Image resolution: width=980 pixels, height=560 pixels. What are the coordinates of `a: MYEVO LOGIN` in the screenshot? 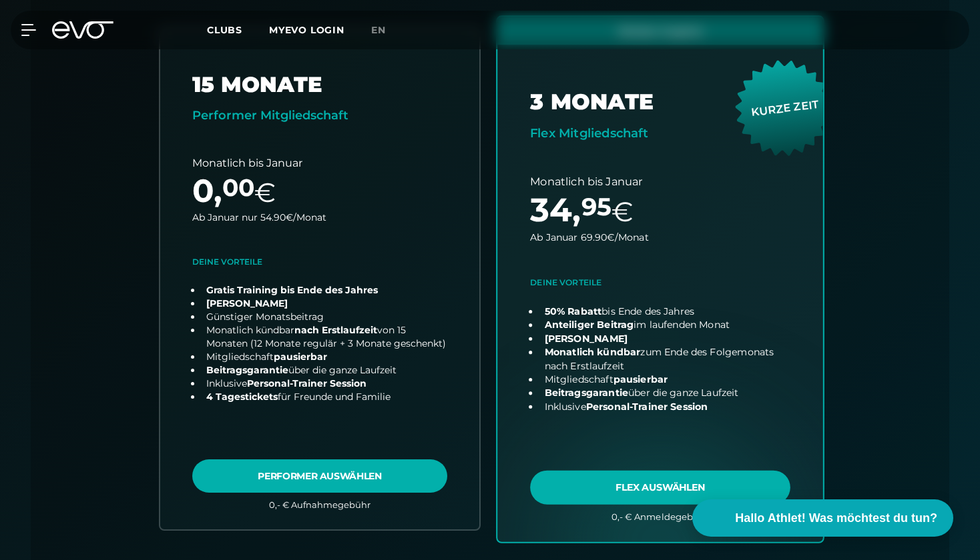 It's located at (307, 30).